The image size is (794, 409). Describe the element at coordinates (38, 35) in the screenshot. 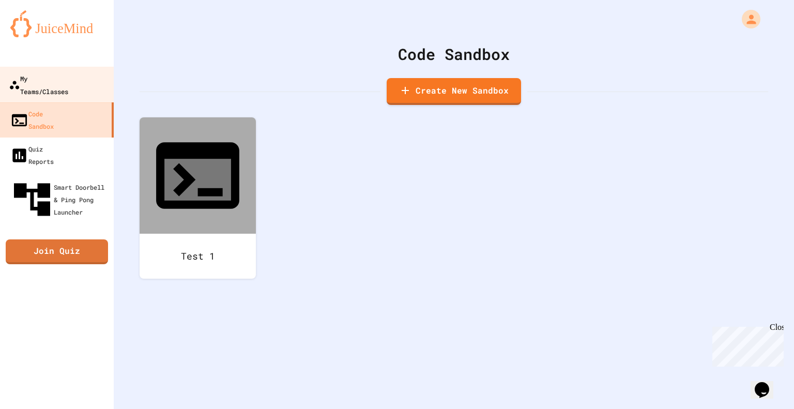

I see `div: Chat with us now!Close` at that location.